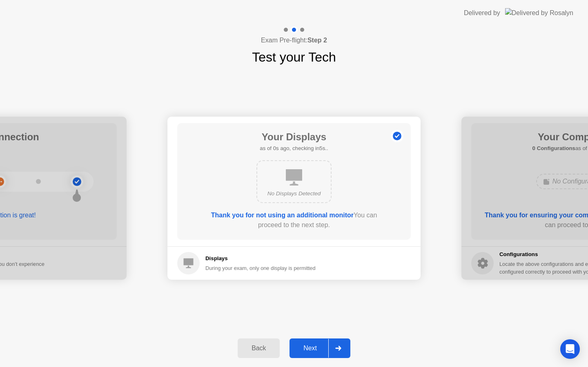  What do you see at coordinates (260, 259) in the screenshot?
I see `h5: Displays` at bounding box center [260, 259].